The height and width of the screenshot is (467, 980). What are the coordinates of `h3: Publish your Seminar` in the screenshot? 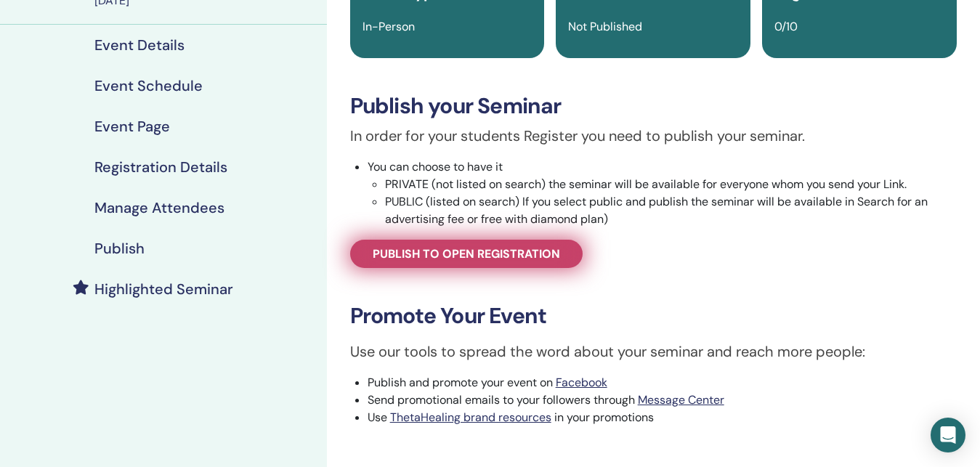 It's located at (653, 106).